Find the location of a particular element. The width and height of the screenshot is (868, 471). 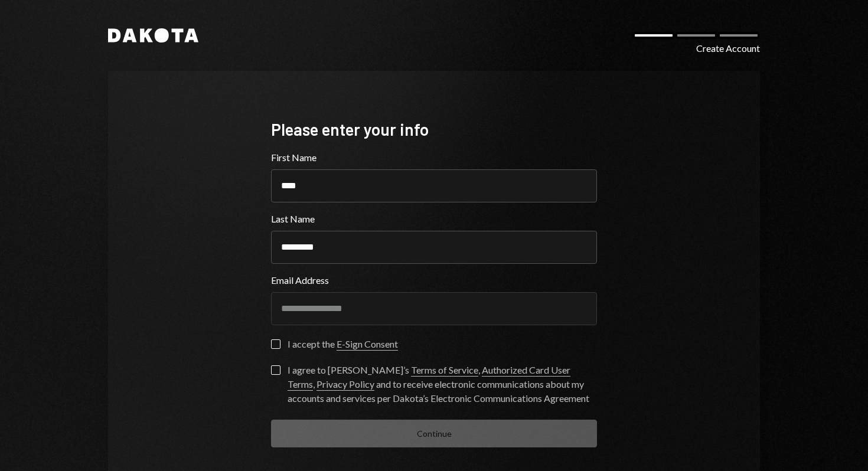

a: Authorized Card User Terms is located at coordinates (429, 377).